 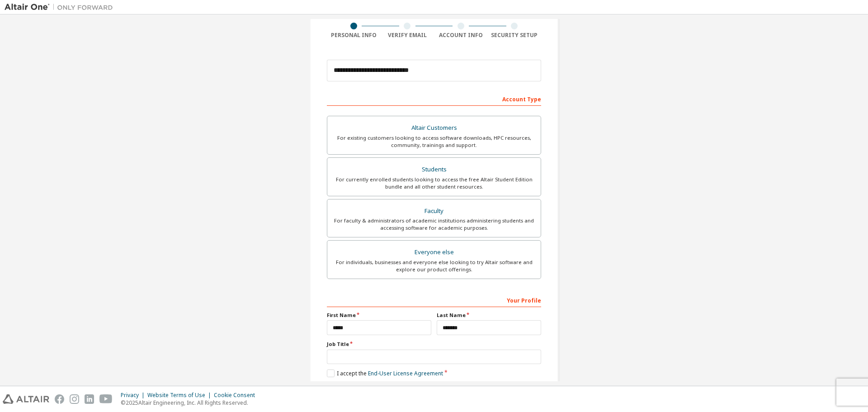 What do you see at coordinates (191, 402) in the screenshot?
I see `p: © 2025 Altair Engineering, Inc. All Rights Reserved.` at bounding box center [191, 402].